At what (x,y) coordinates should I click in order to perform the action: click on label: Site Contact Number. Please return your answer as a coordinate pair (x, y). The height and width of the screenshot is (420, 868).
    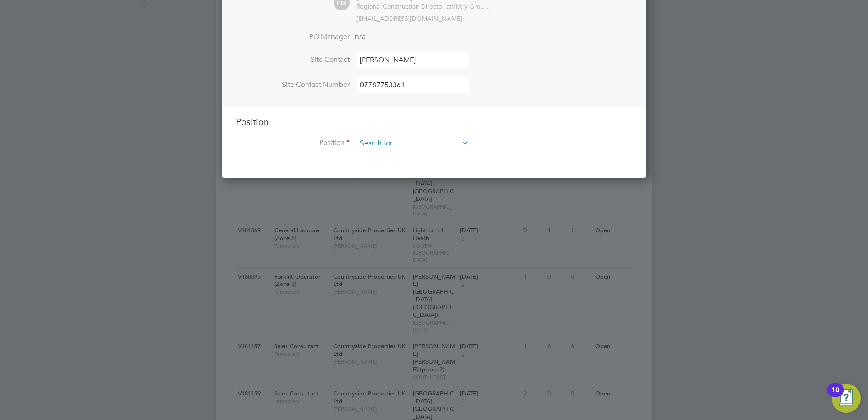
    Looking at the image, I should click on (293, 84).